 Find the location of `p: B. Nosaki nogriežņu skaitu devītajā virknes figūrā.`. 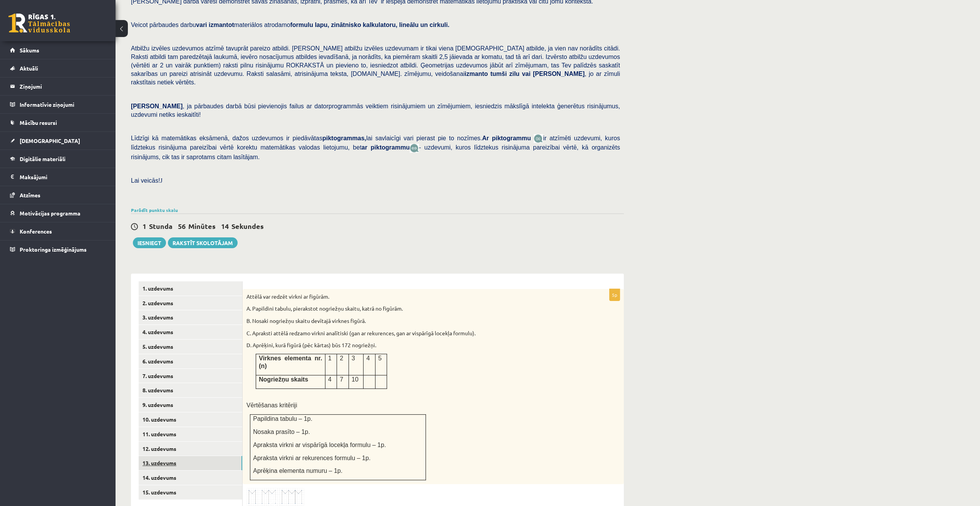

p: B. Nosaki nogriežņu skaitu devītajā virknes figūrā. is located at coordinates (414, 321).